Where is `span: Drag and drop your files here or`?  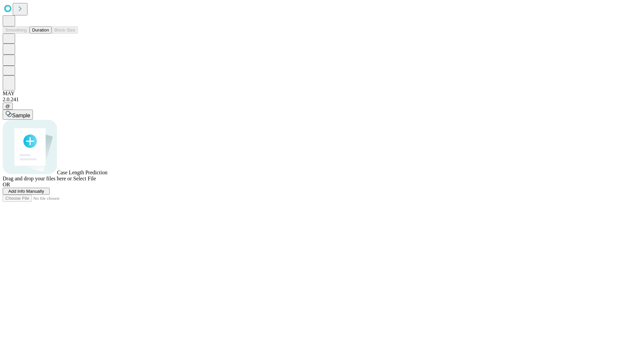
span: Drag and drop your files here or is located at coordinates (37, 178).